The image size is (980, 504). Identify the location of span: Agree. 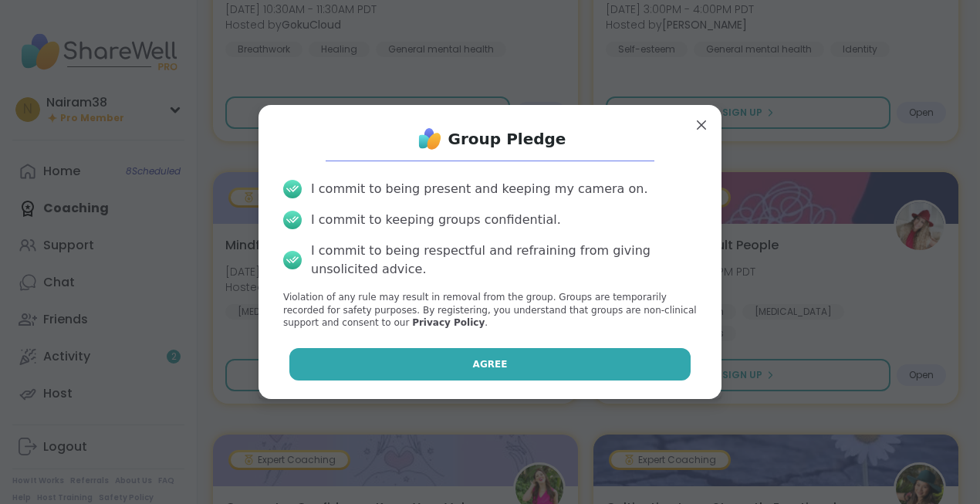
(490, 364).